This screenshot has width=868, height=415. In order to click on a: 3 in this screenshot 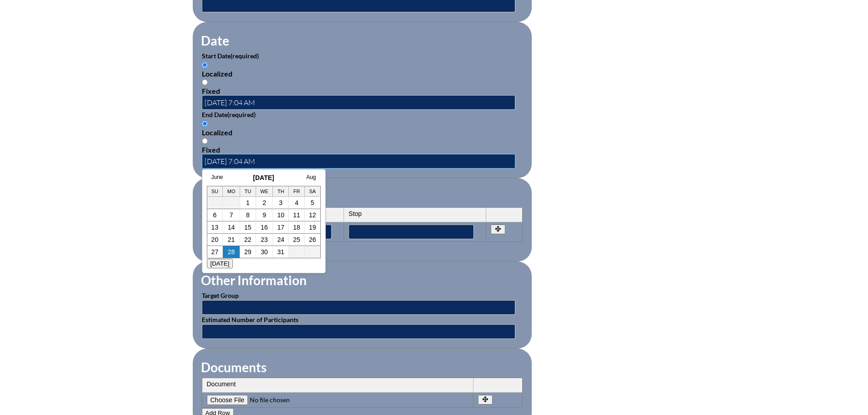, I will do `click(281, 202)`.